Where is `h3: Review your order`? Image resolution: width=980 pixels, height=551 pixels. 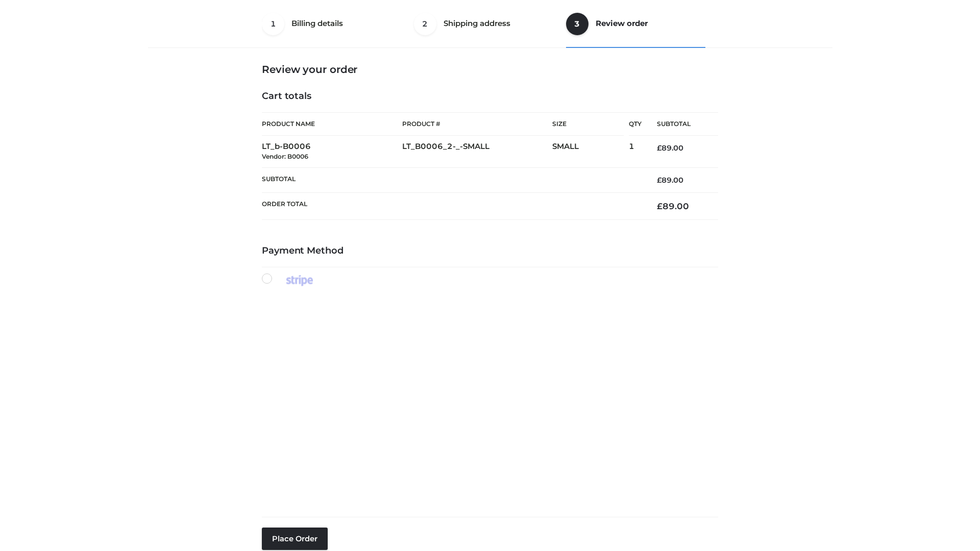
h3: Review your order is located at coordinates (490, 69).